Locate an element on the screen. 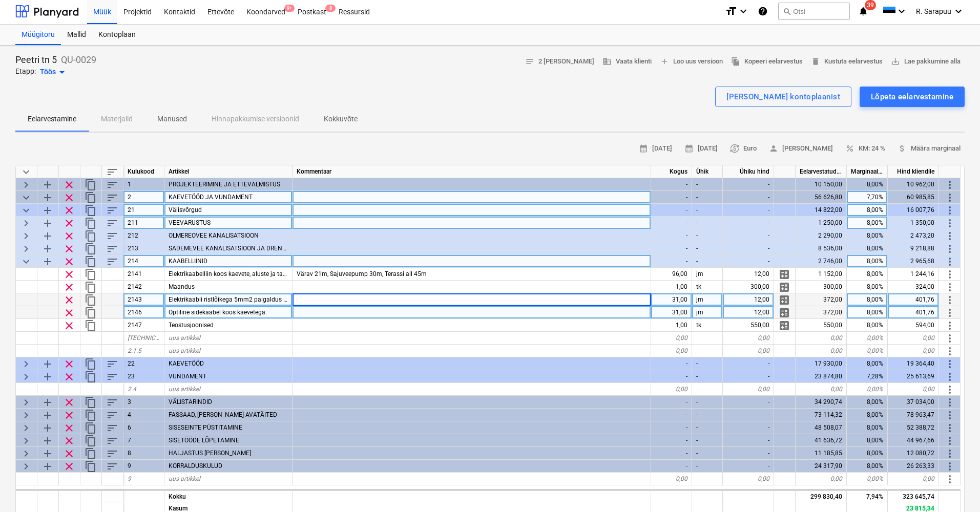  a: Kontoplaan is located at coordinates (117, 35).